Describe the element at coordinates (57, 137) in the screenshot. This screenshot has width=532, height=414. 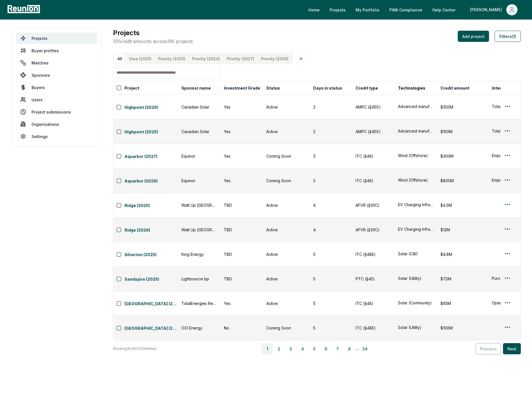
I see `a: Settings` at that location.